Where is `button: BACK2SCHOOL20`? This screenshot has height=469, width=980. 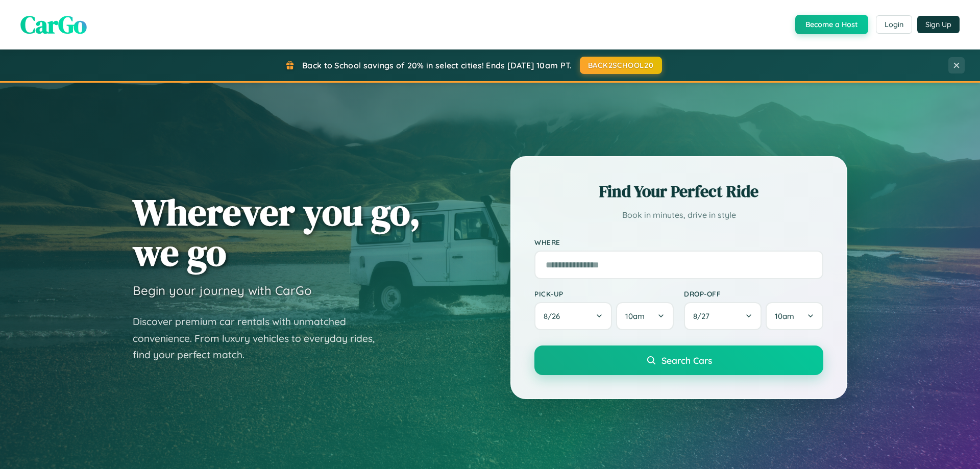
button: BACK2SCHOOL20 is located at coordinates (621, 66).